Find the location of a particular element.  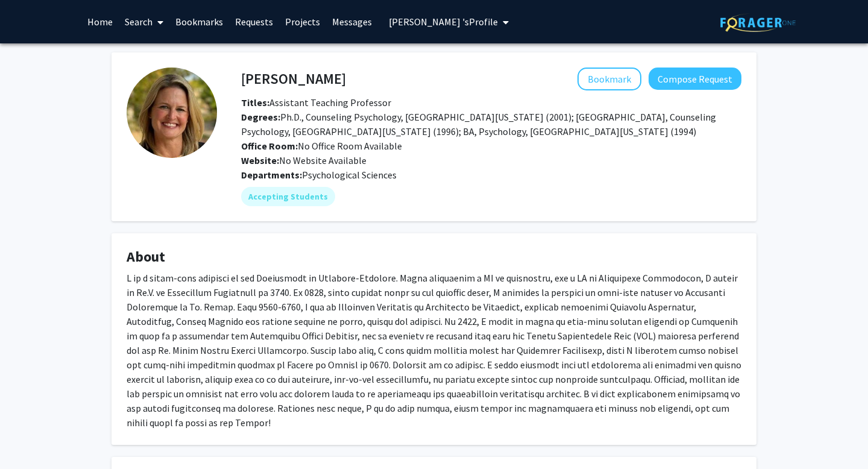

mat-chip: Accepting Students is located at coordinates (288, 197).